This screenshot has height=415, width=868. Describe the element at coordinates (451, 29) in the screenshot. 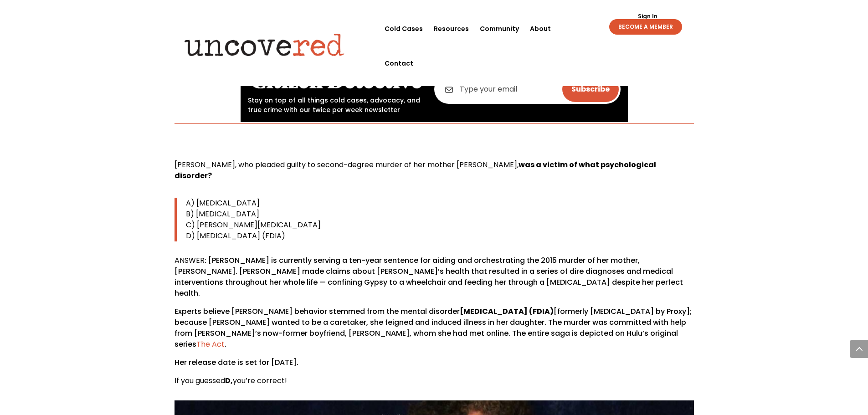

I see `a: Resources` at that location.